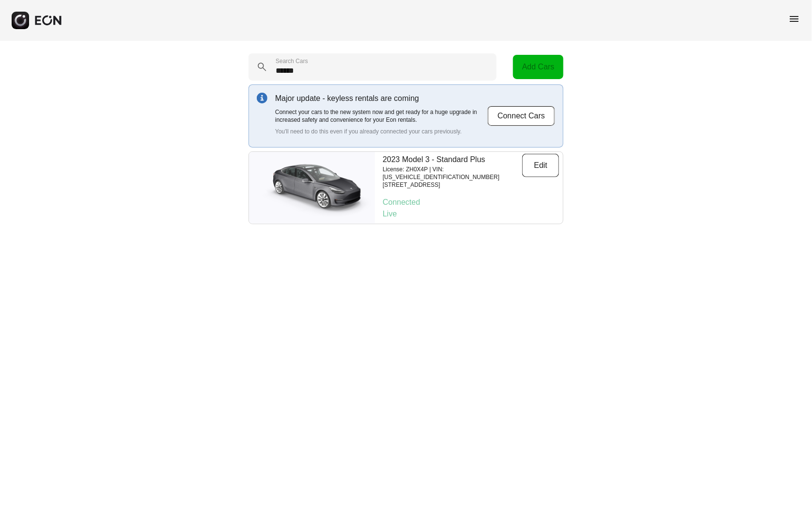  Describe the element at coordinates (291, 61) in the screenshot. I see `label: Search Cars` at that location.